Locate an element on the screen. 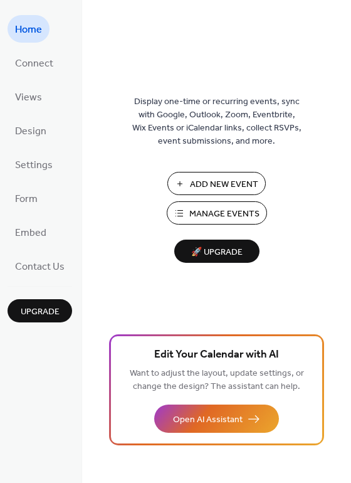 This screenshot has width=351, height=483. button: Open AI Assistant is located at coordinates (216, 418).